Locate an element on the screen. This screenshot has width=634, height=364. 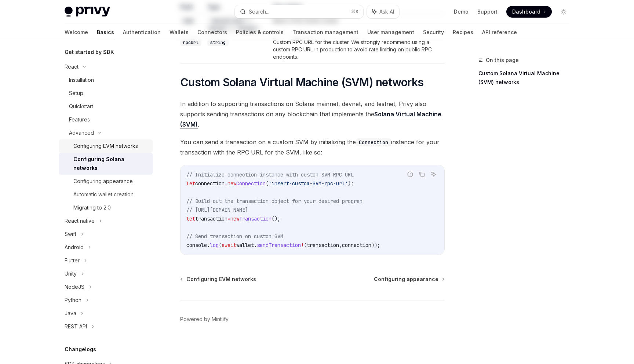
div: Configuring EVM networks is located at coordinates (105, 146).